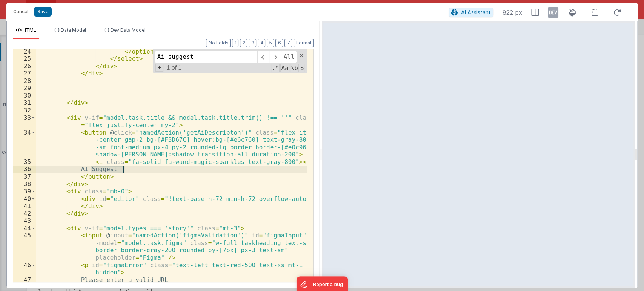 The height and width of the screenshot is (291, 644). Describe the element at coordinates (25, 206) in the screenshot. I see `div: 41` at that location.